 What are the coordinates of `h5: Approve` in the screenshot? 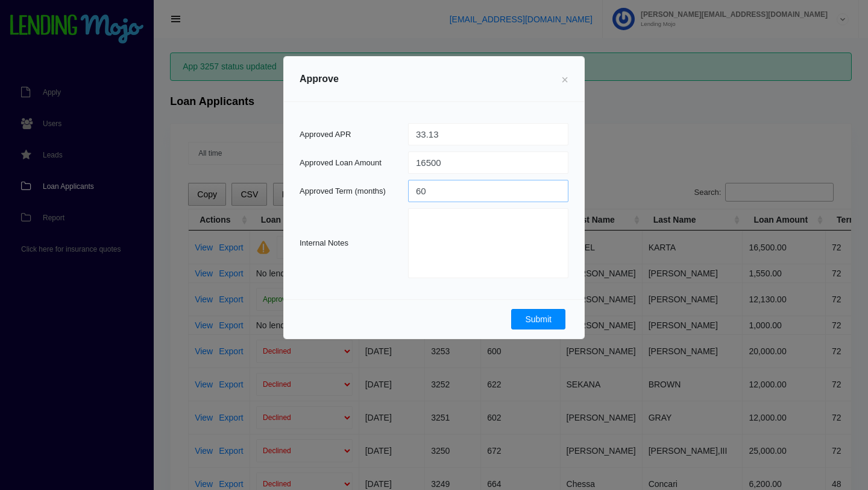 It's located at (319, 79).